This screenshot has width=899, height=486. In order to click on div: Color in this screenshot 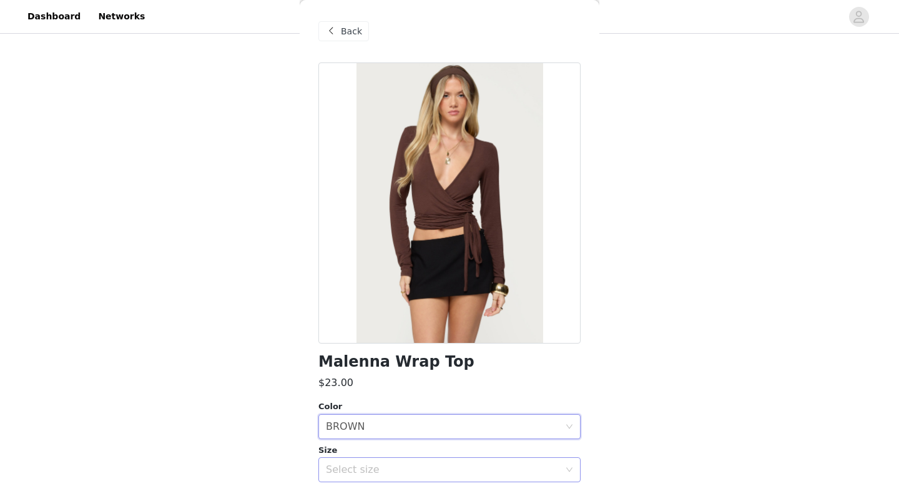, I will do `click(450, 407)`.